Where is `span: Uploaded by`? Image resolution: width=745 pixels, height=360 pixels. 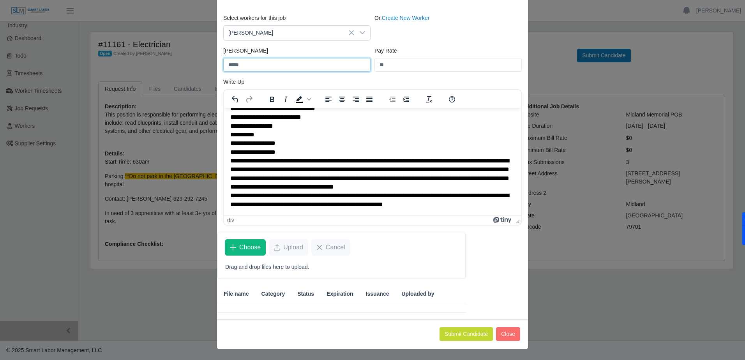
span: Uploaded by is located at coordinates (417, 294).